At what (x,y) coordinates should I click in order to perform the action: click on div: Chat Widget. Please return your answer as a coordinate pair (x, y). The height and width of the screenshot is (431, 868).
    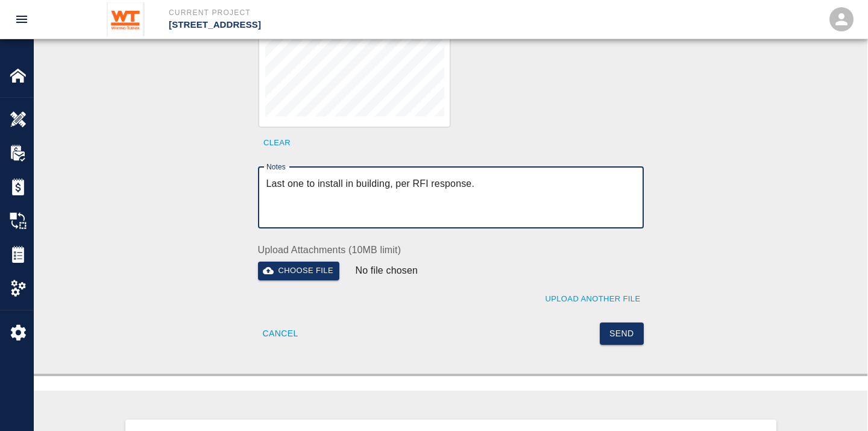
    Looking at the image, I should click on (768, 366).